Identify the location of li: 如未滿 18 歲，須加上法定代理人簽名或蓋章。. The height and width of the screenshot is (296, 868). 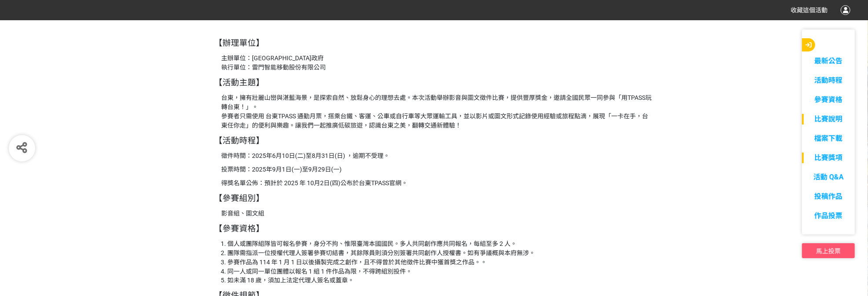
(441, 280).